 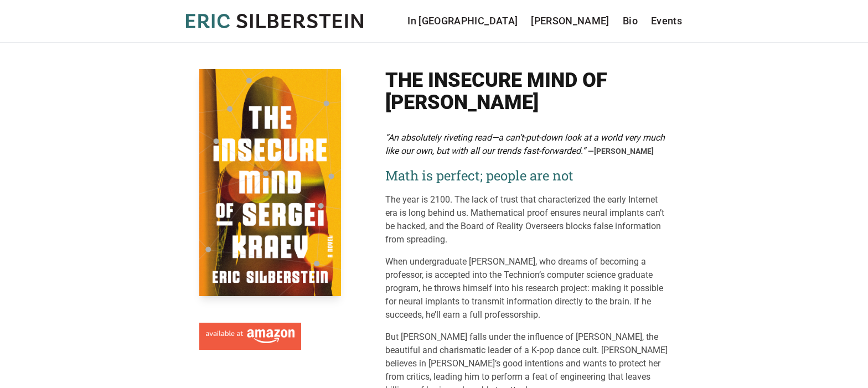 I want to click on a: Events, so click(x=667, y=21).